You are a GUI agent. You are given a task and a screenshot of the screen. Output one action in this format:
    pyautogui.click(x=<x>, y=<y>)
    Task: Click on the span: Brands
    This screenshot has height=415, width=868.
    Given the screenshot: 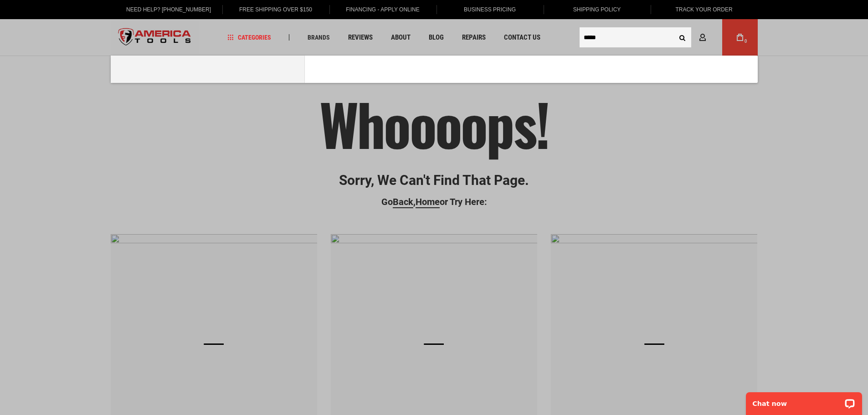 What is the action you would take?
    pyautogui.click(x=318, y=37)
    